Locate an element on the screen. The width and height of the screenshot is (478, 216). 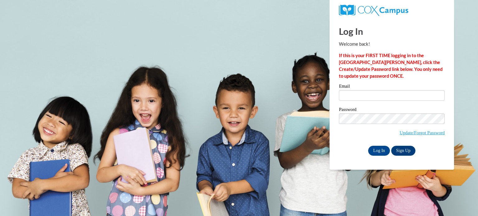
a: Update/Forgot Password is located at coordinates (422, 133).